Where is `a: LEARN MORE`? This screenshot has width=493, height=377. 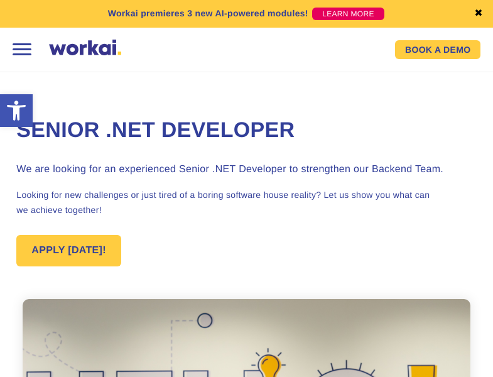
a: LEARN MORE is located at coordinates (348, 14).